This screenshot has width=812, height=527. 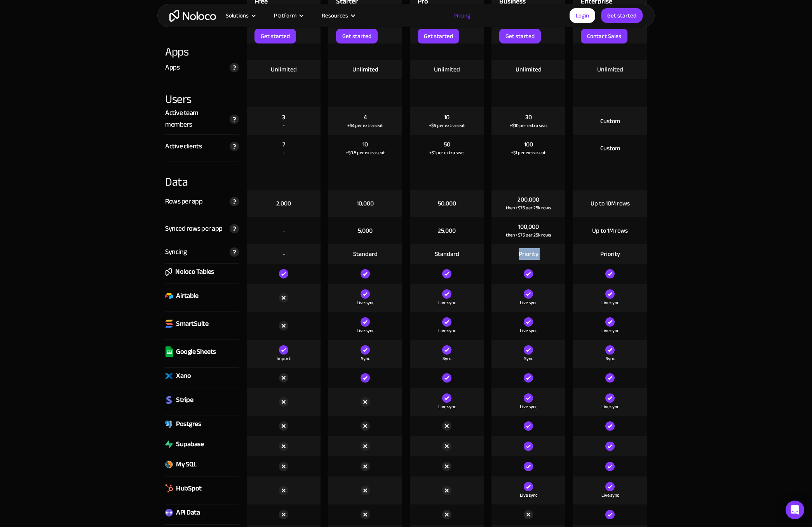 What do you see at coordinates (176, 252) in the screenshot?
I see `div: Syncing` at bounding box center [176, 252].